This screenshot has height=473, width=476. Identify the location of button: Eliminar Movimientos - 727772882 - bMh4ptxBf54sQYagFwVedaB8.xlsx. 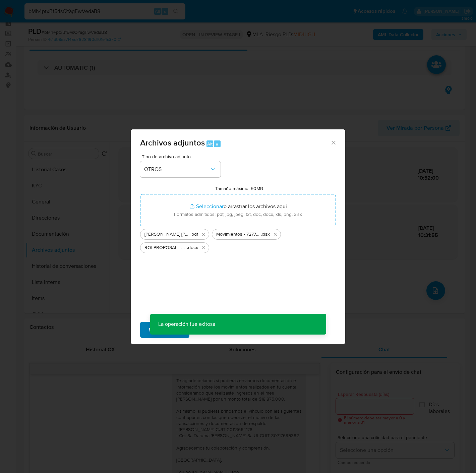
(275, 234).